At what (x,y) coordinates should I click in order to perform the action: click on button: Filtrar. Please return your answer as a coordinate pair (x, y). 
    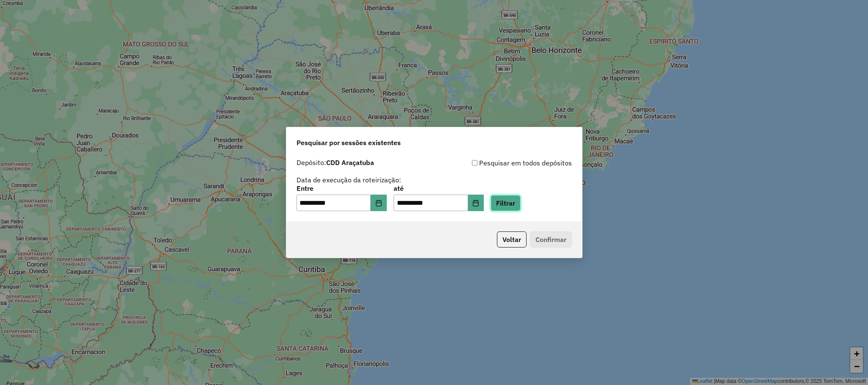
    Looking at the image, I should click on (506, 203).